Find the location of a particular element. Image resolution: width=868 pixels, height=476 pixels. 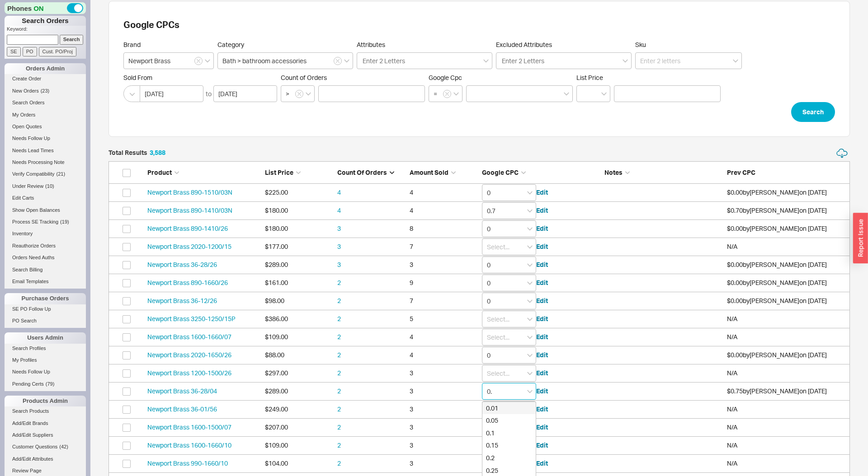

a: PO Search is located at coordinates (45, 321).